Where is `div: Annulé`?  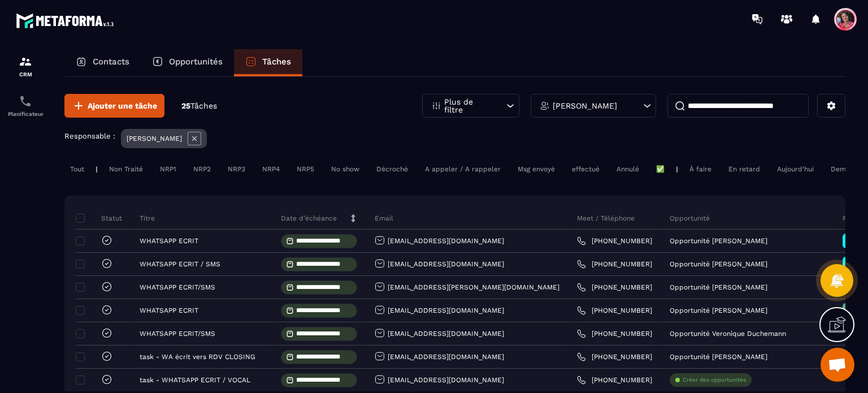 div: Annulé is located at coordinates (628, 169).